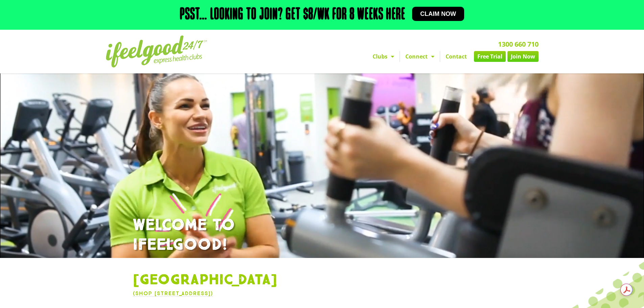  Describe the element at coordinates (292, 15) in the screenshot. I see `h2: Psst… Looking to join? Get $8/wk for 8 weeks here` at that location.